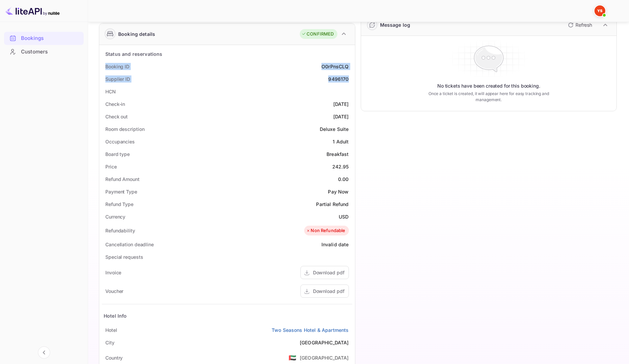  I want to click on div: Special requests, so click(124, 257).